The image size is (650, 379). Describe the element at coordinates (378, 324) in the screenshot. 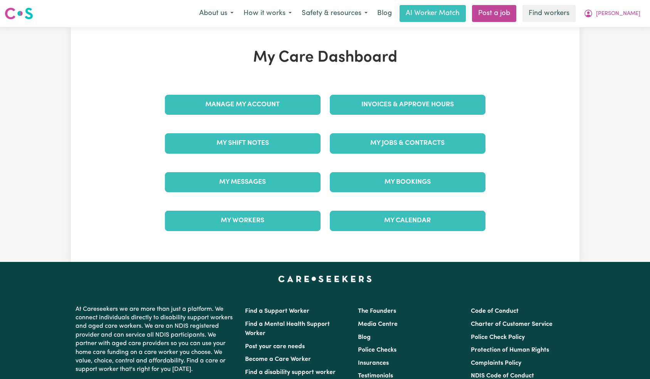

I see `a: Media Centre` at that location.